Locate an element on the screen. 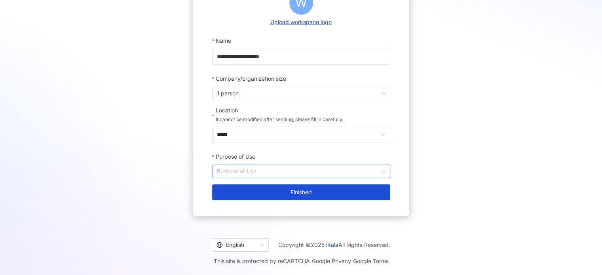 The width and height of the screenshot is (602, 275). a: Google Terms is located at coordinates (371, 261).